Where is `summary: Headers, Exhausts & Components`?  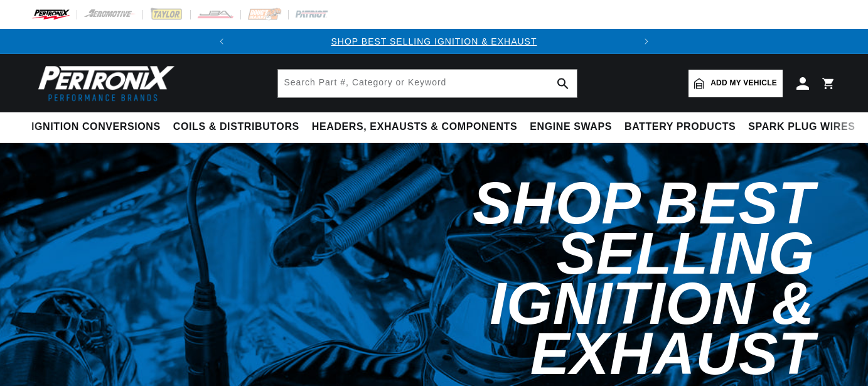
summary: Headers, Exhausts & Components is located at coordinates (414, 126).